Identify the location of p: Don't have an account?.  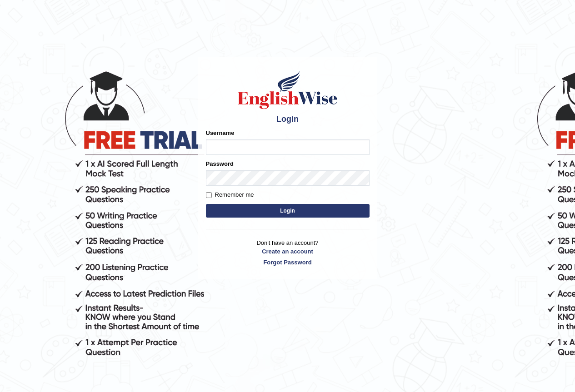
(288, 252).